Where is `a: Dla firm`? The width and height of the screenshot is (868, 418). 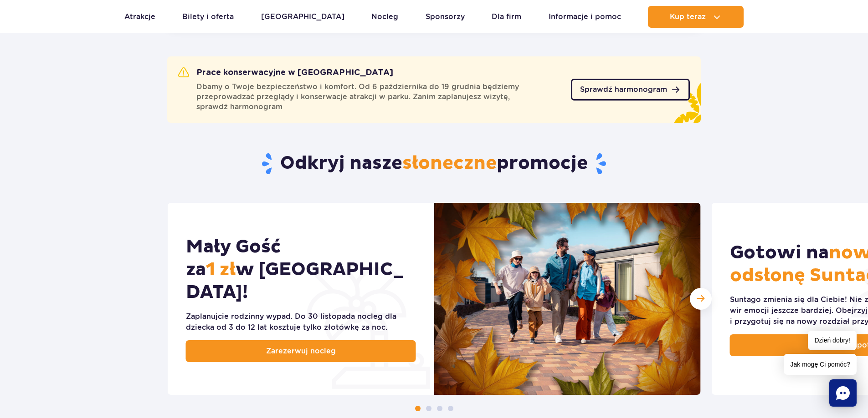 a: Dla firm is located at coordinates (506, 17).